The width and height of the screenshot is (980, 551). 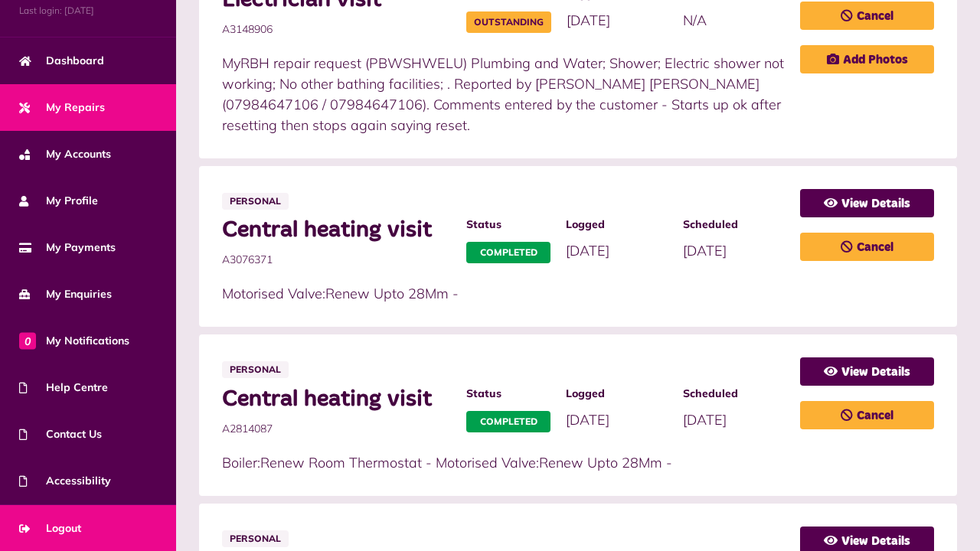 What do you see at coordinates (336, 259) in the screenshot?
I see `span: A3076371` at bounding box center [336, 259].